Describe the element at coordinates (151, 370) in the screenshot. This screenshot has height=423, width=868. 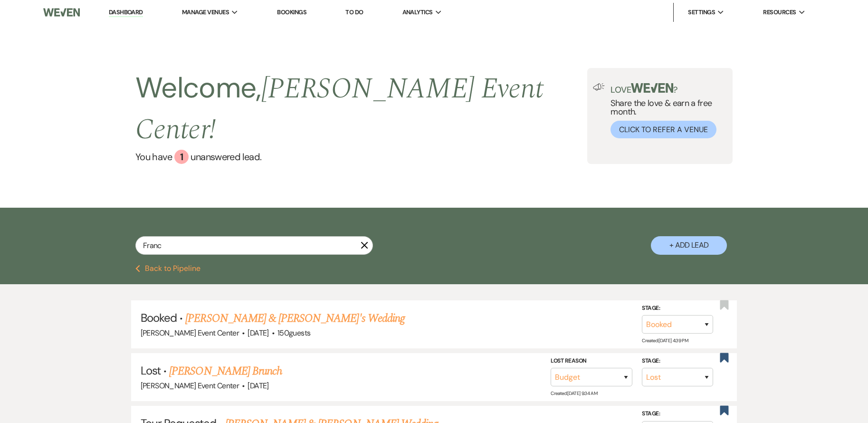
I see `span: Lost` at that location.